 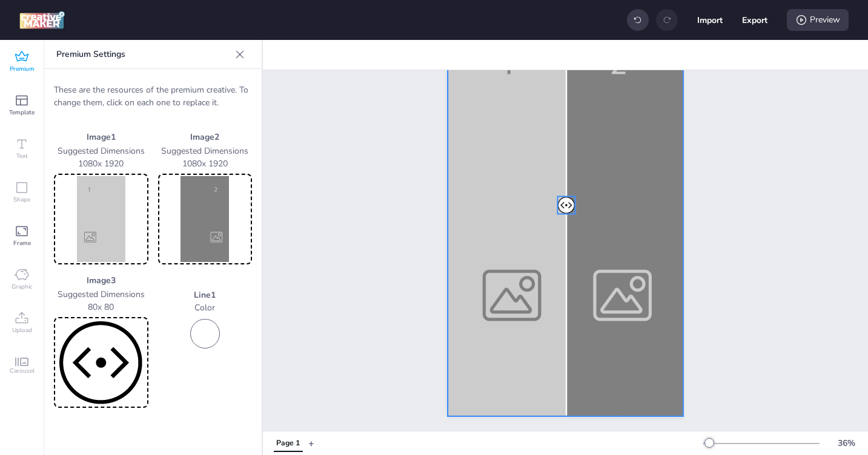 I want to click on span: Premium, so click(x=22, y=69).